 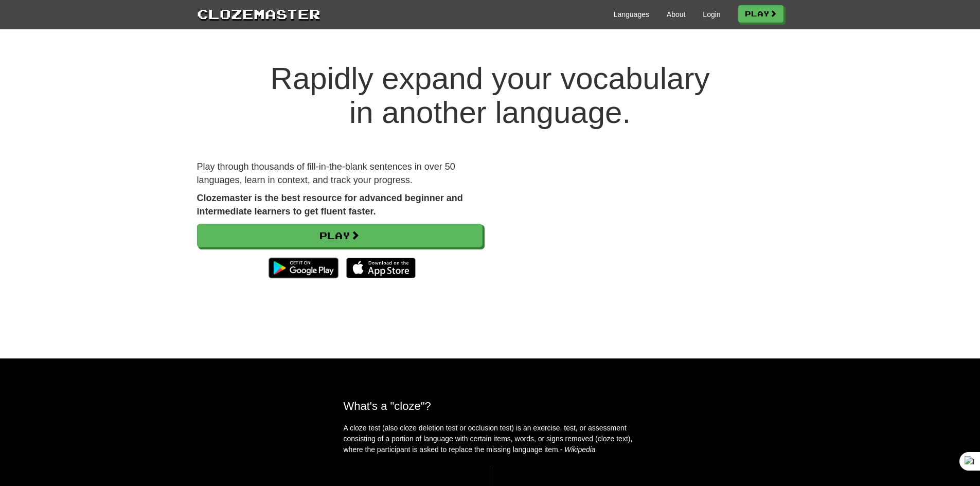 What do you see at coordinates (303, 268) in the screenshot?
I see `img: Get it on Google Play` at bounding box center [303, 268].